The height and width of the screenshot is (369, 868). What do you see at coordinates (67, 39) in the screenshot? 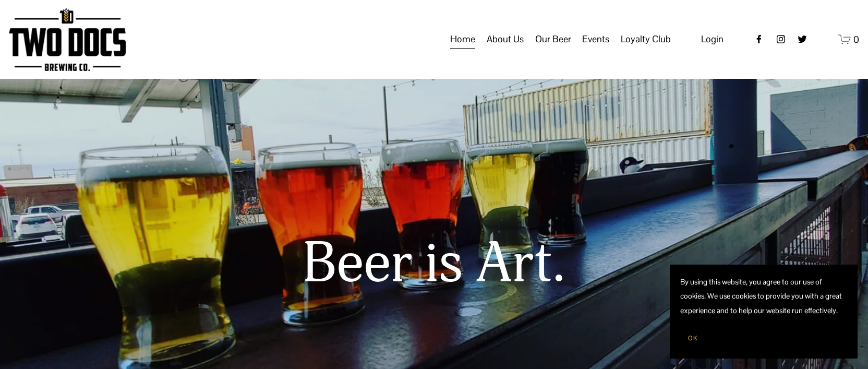
I see `img: Two Docs Brewing Co.` at bounding box center [67, 39].